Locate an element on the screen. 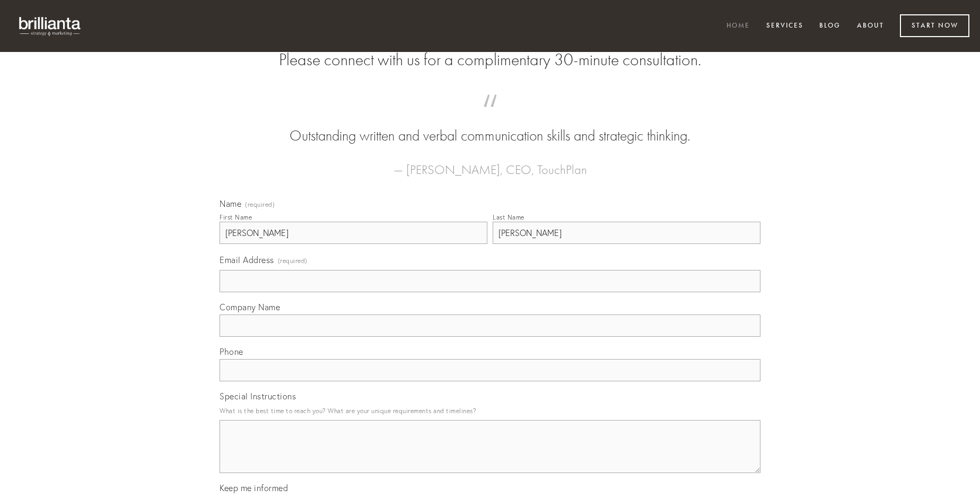 This screenshot has width=980, height=498. a: Blog is located at coordinates (830, 26).